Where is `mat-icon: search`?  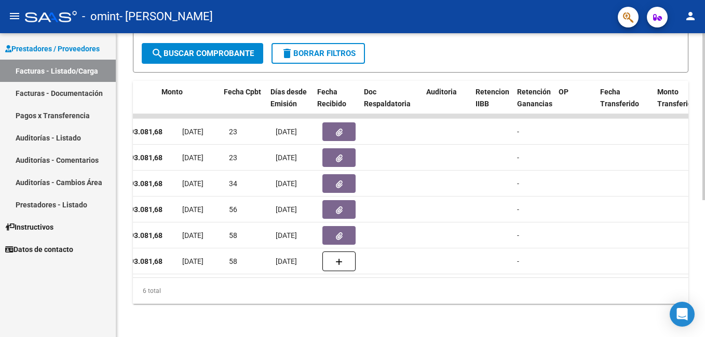
mat-icon: search is located at coordinates (157, 53).